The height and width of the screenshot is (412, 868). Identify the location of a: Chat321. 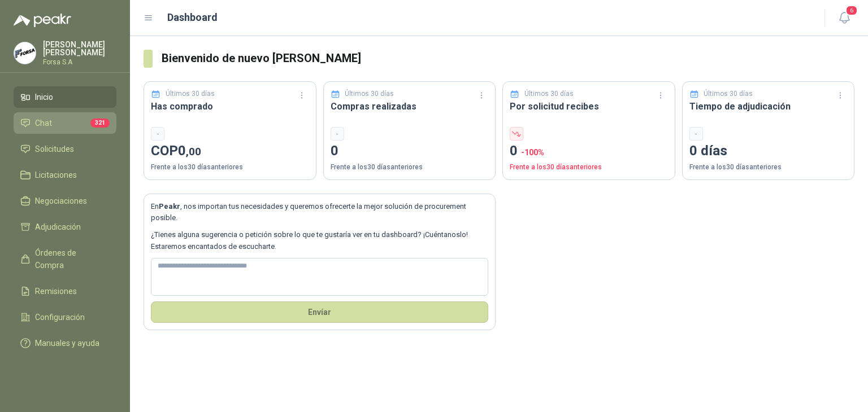
(65, 123).